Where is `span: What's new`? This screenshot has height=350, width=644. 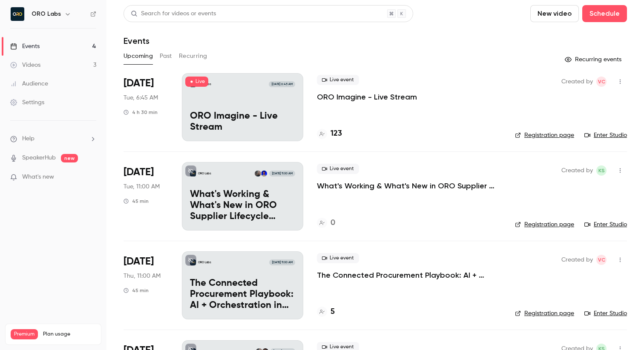
span: What's new is located at coordinates (38, 177).